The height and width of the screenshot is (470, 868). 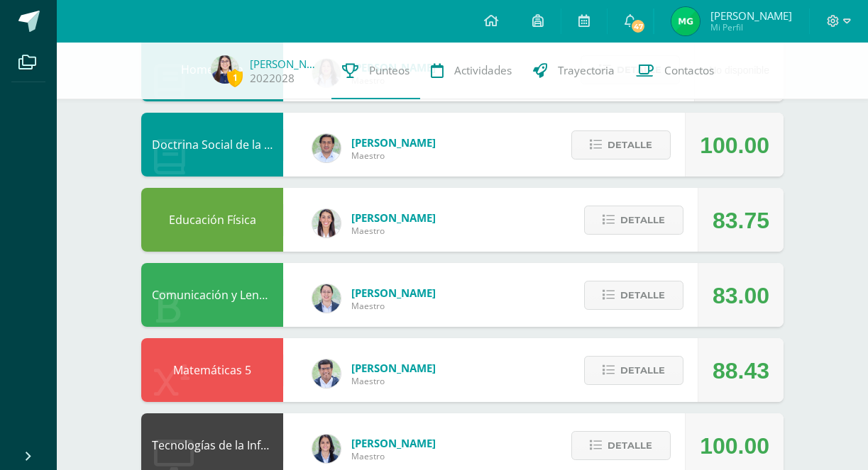 What do you see at coordinates (638, 26) in the screenshot?
I see `span: 47` at bounding box center [638, 26].